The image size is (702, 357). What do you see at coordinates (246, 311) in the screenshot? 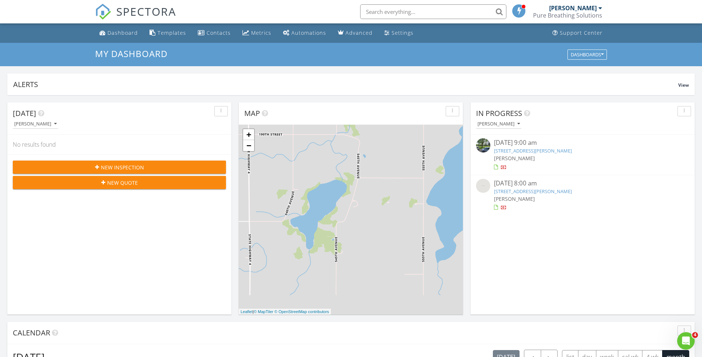
I see `a: Leaflet` at bounding box center [246, 311].